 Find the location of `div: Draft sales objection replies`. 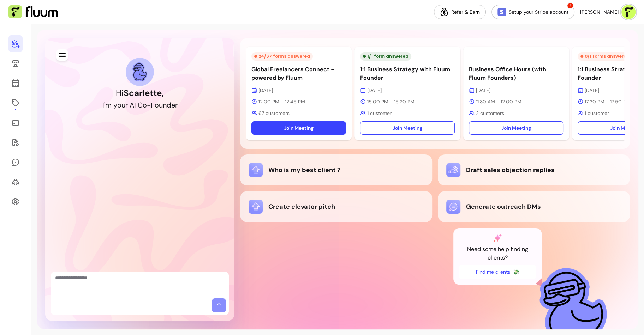

div: Draft sales objection replies is located at coordinates (534, 170).